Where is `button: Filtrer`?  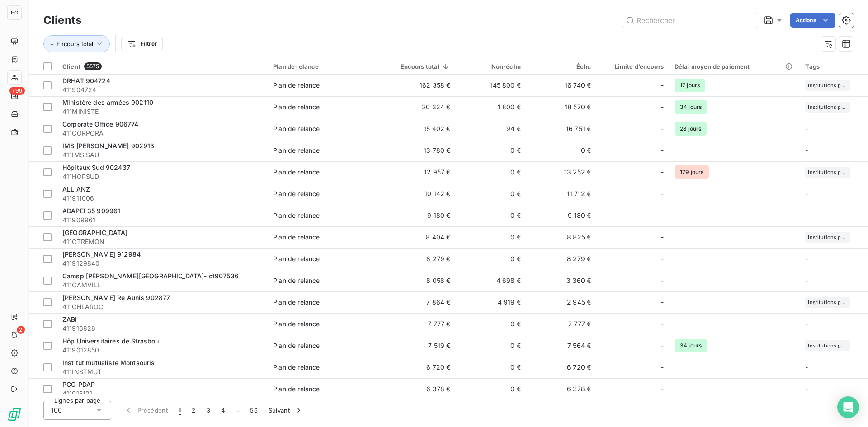
button: Filtrer is located at coordinates (142, 44).